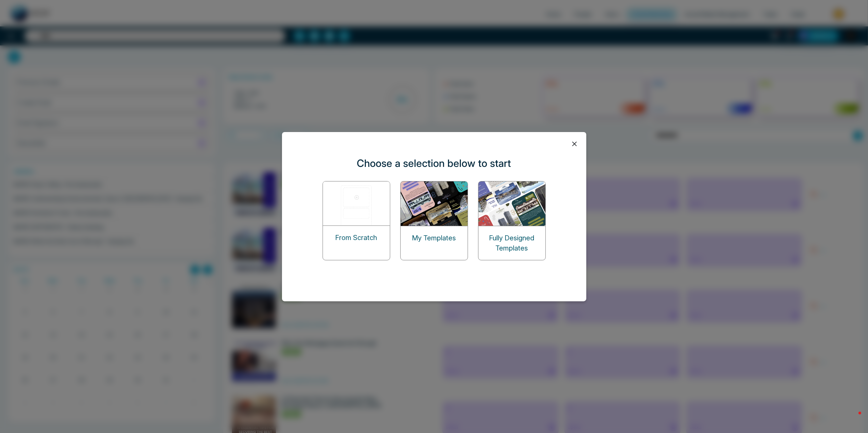 This screenshot has height=433, width=868. I want to click on img: designed-templates.png, so click(513, 203).